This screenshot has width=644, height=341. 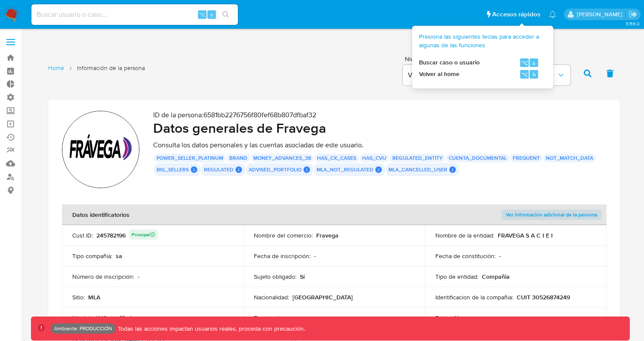 What do you see at coordinates (450, 76) in the screenshot?
I see `button: Verificados y Declarados` at bounding box center [450, 76].